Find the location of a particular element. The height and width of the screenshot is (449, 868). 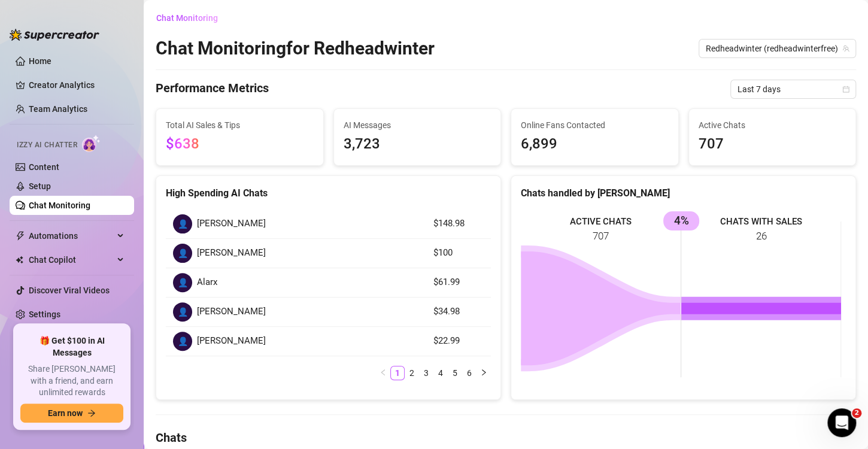

span: 707 is located at coordinates (772, 144).